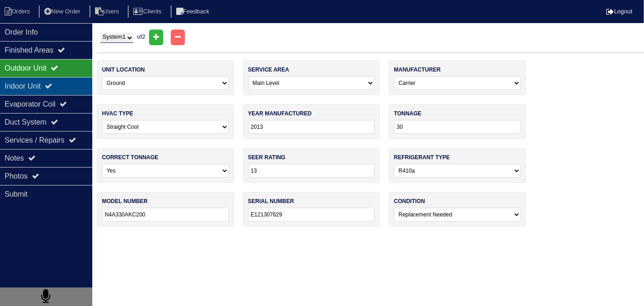  I want to click on label: correct tonnage, so click(130, 158).